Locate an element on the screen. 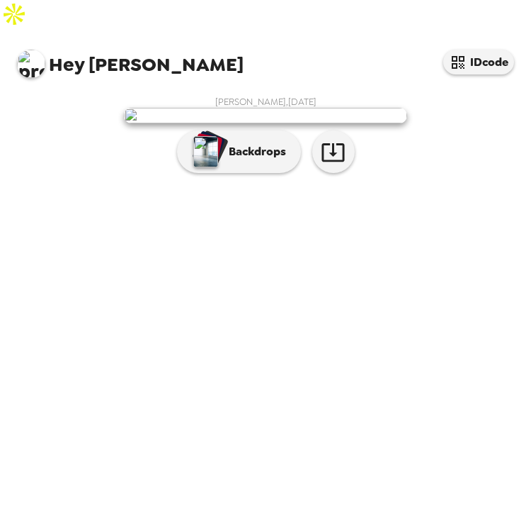 The height and width of the screenshot is (517, 531). button: Backdrops is located at coordinates (239, 152).